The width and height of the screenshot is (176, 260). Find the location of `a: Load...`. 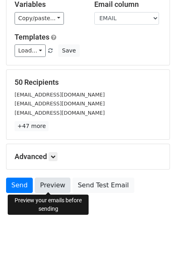

a: Load... is located at coordinates (30, 51).